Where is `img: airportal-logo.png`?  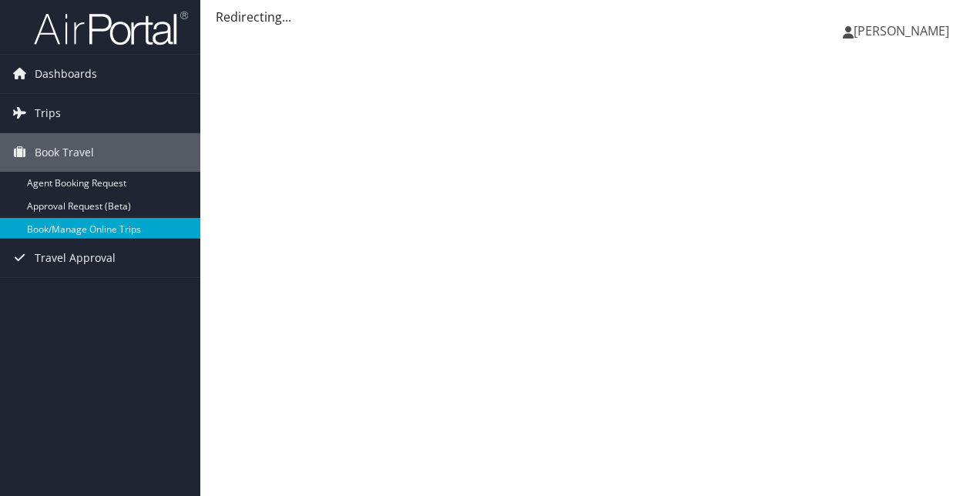 img: airportal-logo.png is located at coordinates (111, 28).